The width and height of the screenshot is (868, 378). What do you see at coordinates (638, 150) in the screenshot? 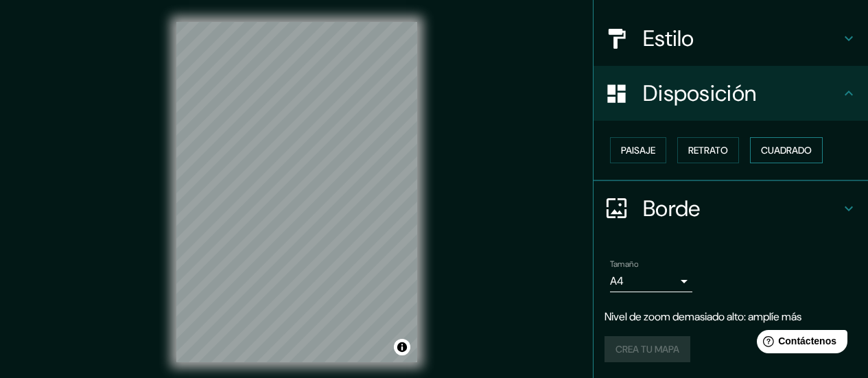
I see `font: Paisaje` at bounding box center [638, 150].